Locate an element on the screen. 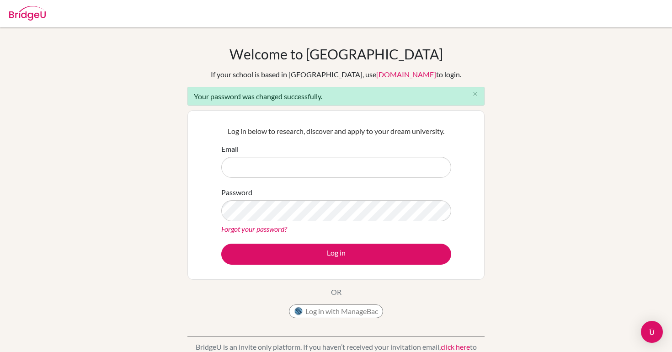 The height and width of the screenshot is (352, 672). label: Password is located at coordinates (237, 192).